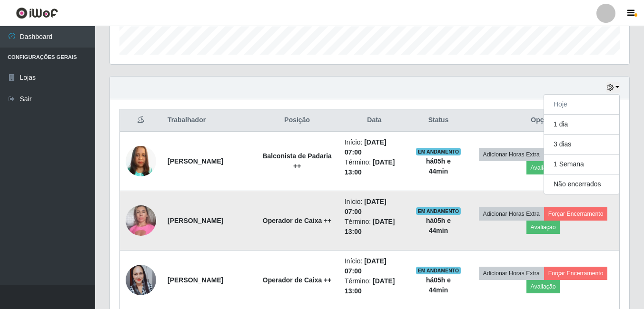  I want to click on th: Data, so click(375, 120).